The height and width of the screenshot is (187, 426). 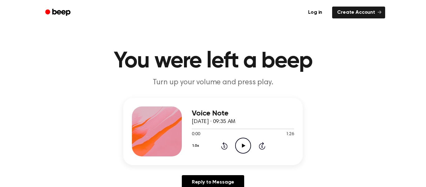 I want to click on a: Beep, so click(x=58, y=12).